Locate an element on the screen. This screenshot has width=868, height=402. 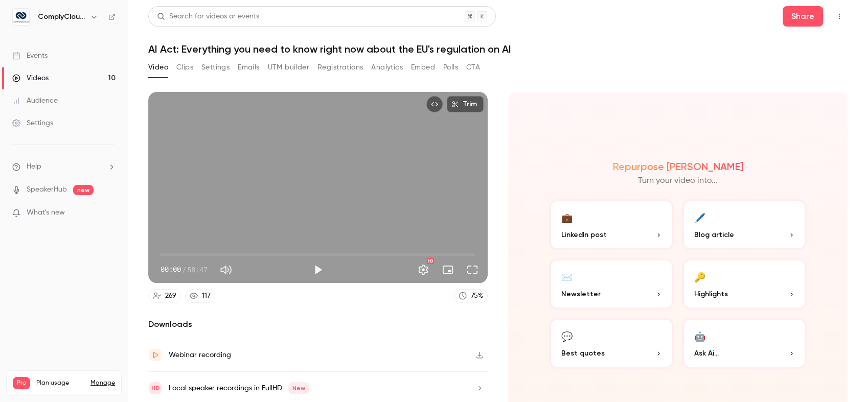
span: 58:47 is located at coordinates (197, 269).